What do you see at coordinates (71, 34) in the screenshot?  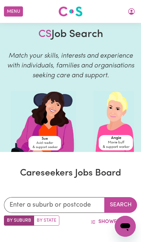 I see `h1: Job Search` at bounding box center [71, 34].